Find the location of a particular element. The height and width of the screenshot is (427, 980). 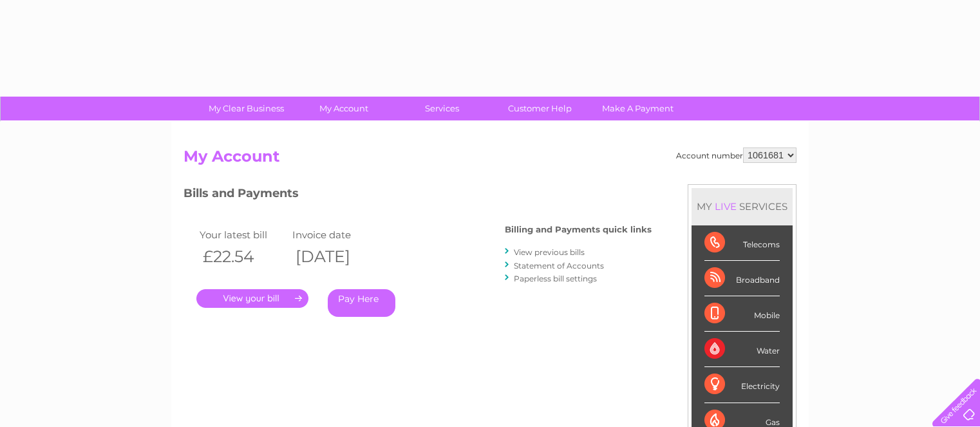

a: Services is located at coordinates (442, 108).